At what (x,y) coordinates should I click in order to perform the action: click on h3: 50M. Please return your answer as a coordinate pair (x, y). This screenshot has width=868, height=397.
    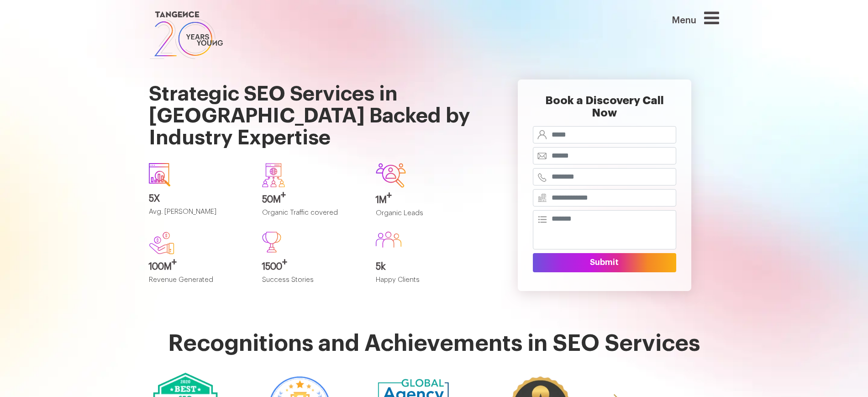
    Looking at the image, I should click on (312, 200).